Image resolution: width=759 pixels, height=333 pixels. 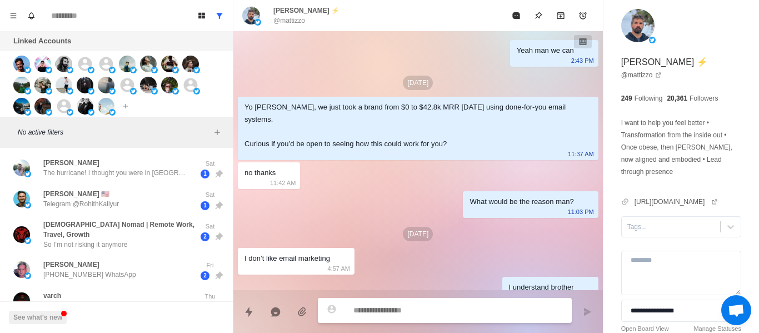 I want to click on button: Quick replies, so click(x=249, y=312).